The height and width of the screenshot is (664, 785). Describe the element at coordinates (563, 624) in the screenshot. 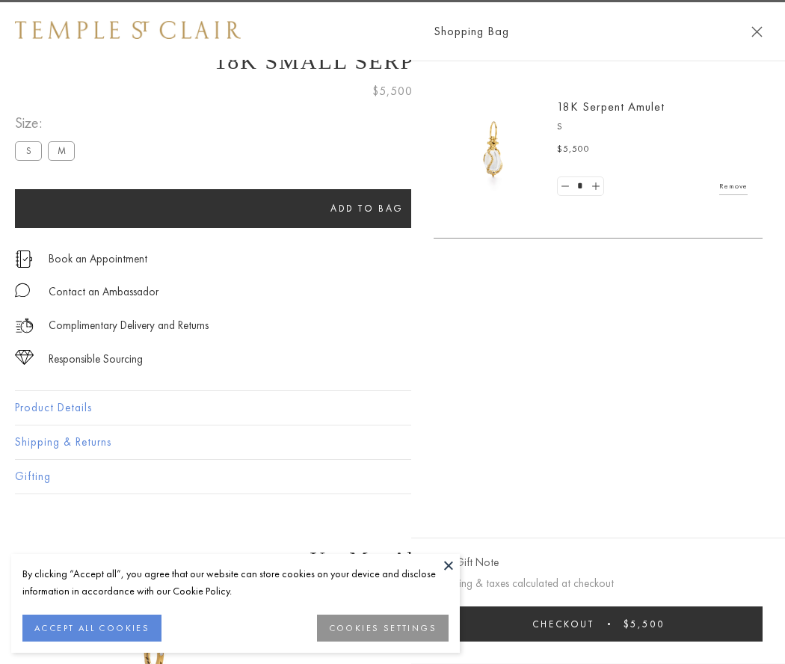

I see `span: Checkout` at that location.